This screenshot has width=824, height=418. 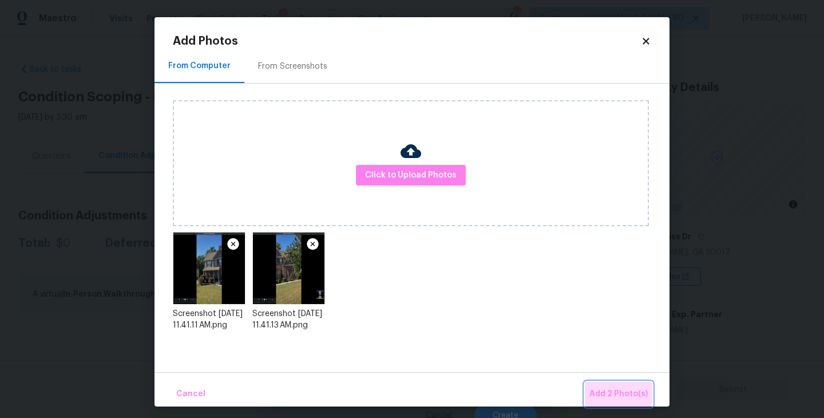 What do you see at coordinates (199, 66) in the screenshot?
I see `div: From Computer` at bounding box center [199, 66].